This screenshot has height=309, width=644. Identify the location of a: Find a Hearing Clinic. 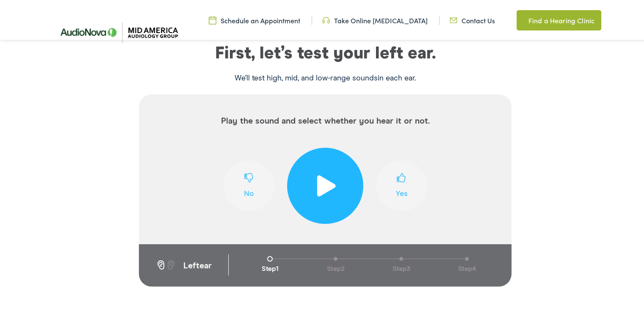
(558, 19).